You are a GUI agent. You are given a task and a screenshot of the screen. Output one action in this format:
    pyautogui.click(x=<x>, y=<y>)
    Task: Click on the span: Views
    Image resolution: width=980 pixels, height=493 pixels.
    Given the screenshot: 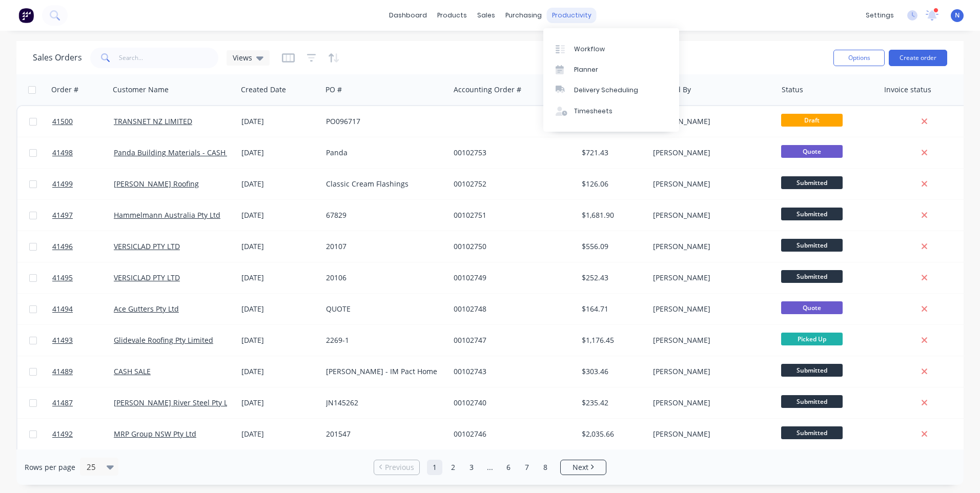 What is the action you would take?
    pyautogui.click(x=242, y=58)
    